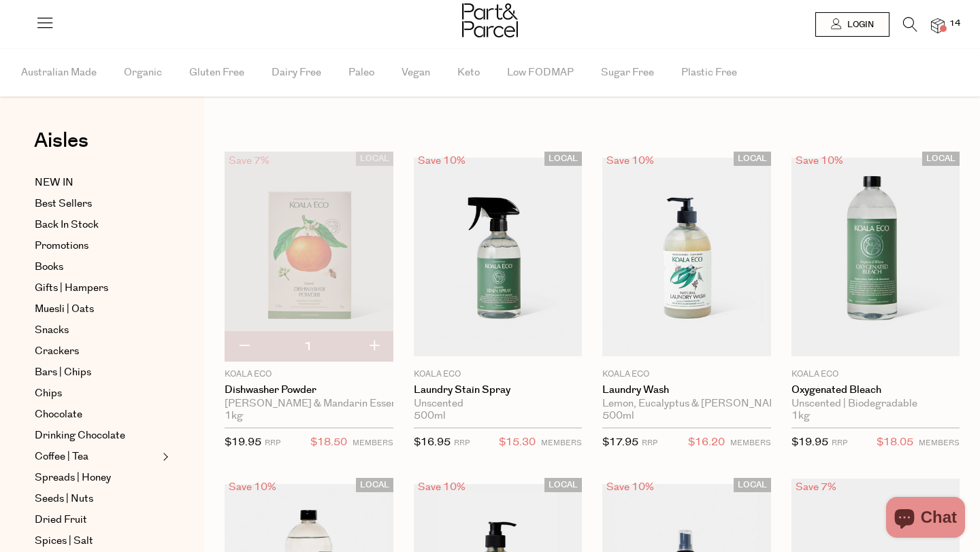  What do you see at coordinates (416, 73) in the screenshot?
I see `span: Vegan` at bounding box center [416, 73].